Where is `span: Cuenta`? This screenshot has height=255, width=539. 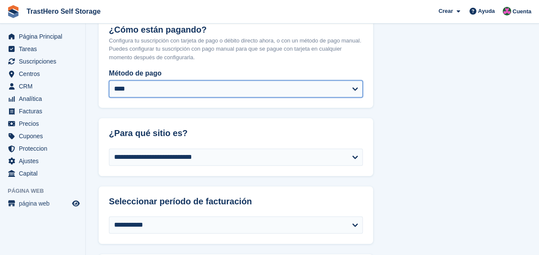
span: Cuenta is located at coordinates (521, 12).